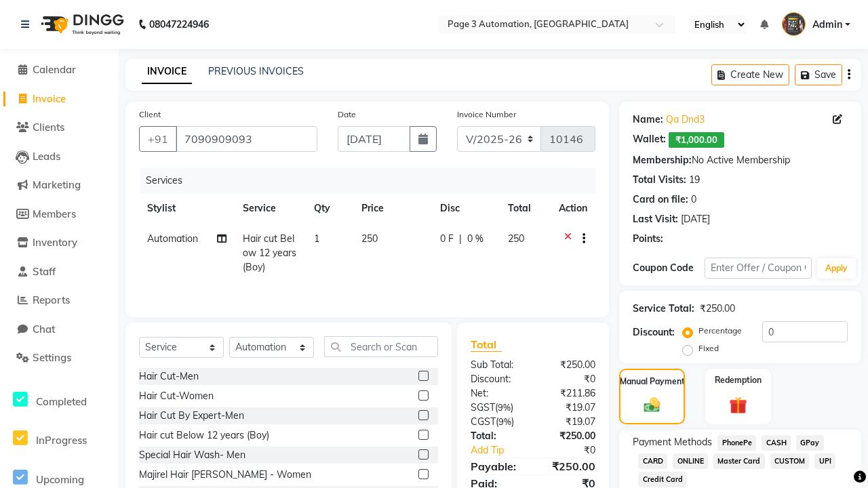 This screenshot has width=868, height=488. I want to click on span: Invoice, so click(49, 98).